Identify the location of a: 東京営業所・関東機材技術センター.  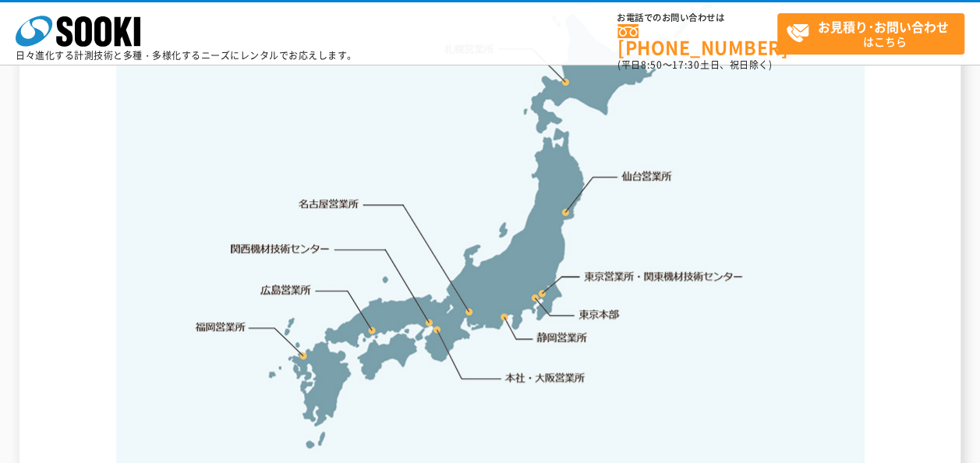
(664, 276).